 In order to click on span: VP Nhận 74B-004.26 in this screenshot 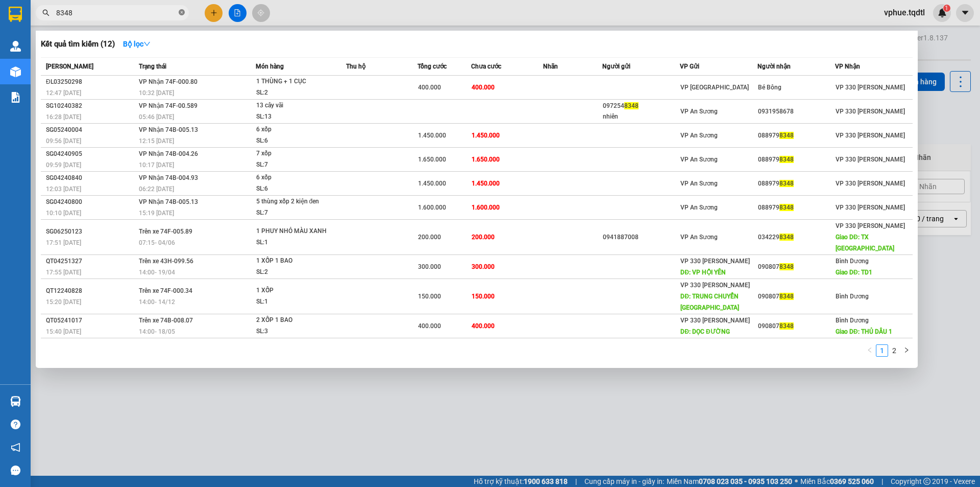, I will do `click(168, 153)`.